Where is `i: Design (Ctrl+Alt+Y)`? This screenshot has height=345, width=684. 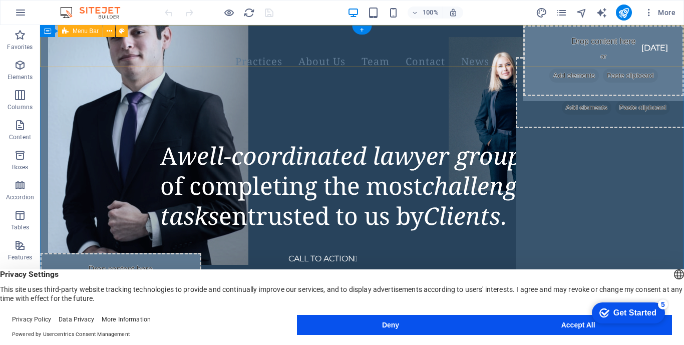 i: Design (Ctrl+Alt+Y) is located at coordinates (541, 13).